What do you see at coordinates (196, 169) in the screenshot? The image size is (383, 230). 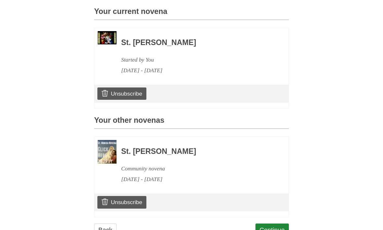 I see `div: Community novena` at bounding box center [196, 169].